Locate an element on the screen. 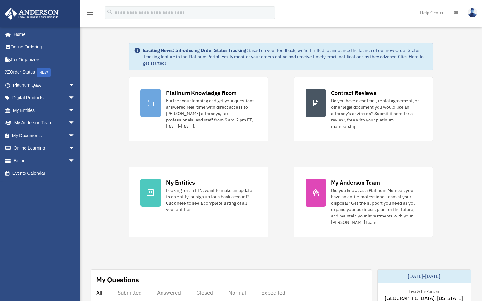  div: Closed is located at coordinates (205, 293).